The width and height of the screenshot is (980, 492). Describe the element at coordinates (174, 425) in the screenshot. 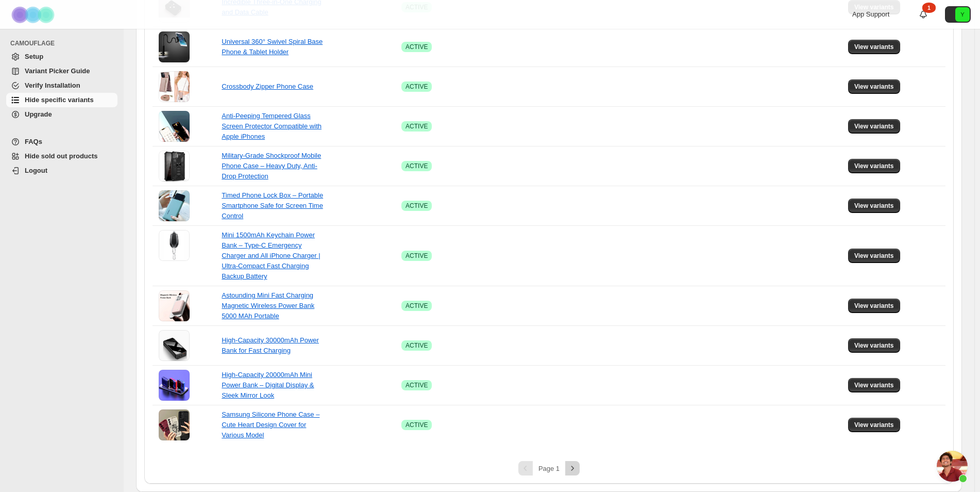

I see `img: Samsung Silicone Phone Case – Cute Heart Design Cover for Various Model` at that location.